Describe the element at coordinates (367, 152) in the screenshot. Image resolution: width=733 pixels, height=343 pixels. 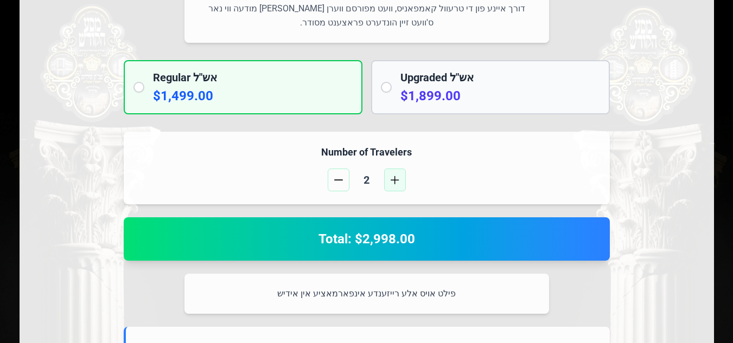
I see `h4: Number of Travelers` at that location.